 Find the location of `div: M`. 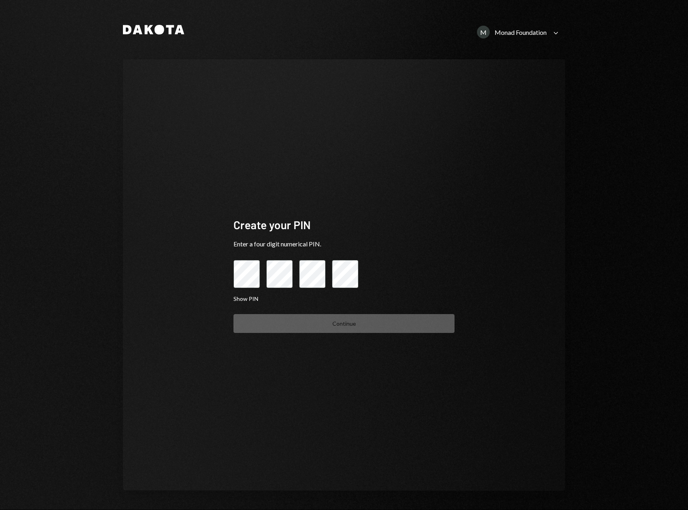

div: M is located at coordinates (484, 32).